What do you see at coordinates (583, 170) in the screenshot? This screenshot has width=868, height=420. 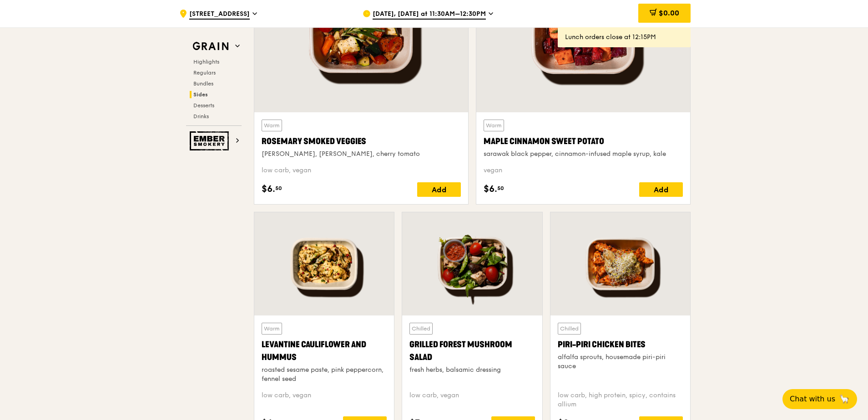 I see `div: vegan` at bounding box center [583, 170].